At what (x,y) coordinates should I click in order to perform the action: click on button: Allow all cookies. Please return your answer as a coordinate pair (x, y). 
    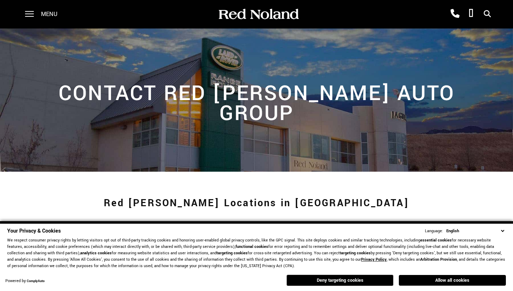
    Looking at the image, I should click on (452, 281).